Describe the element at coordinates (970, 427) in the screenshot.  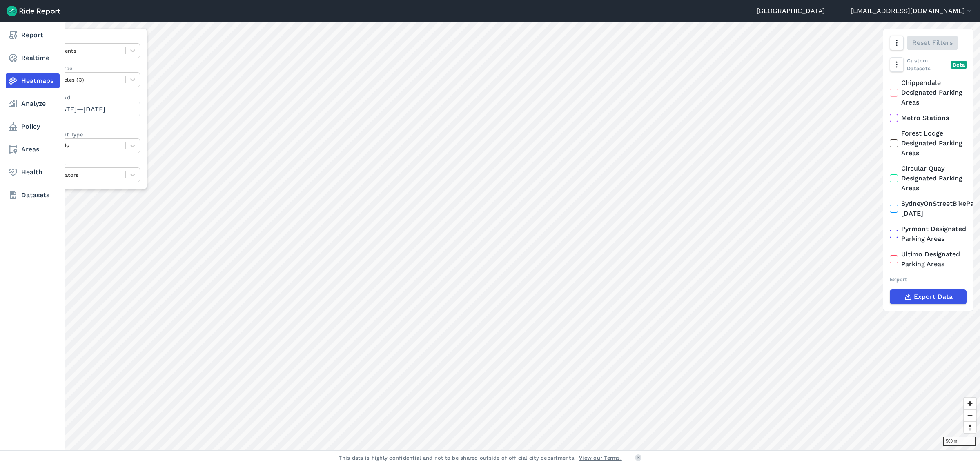
I see `button: Reset bearing to north` at that location.